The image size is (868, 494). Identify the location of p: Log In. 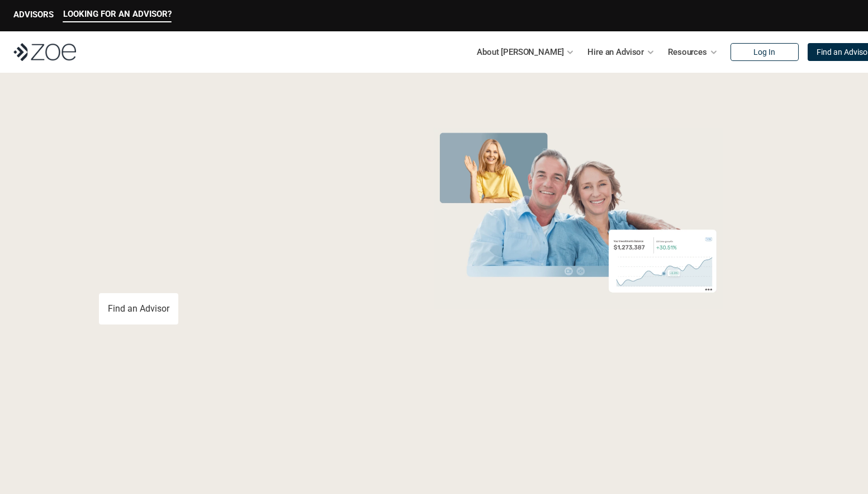
(764, 52).